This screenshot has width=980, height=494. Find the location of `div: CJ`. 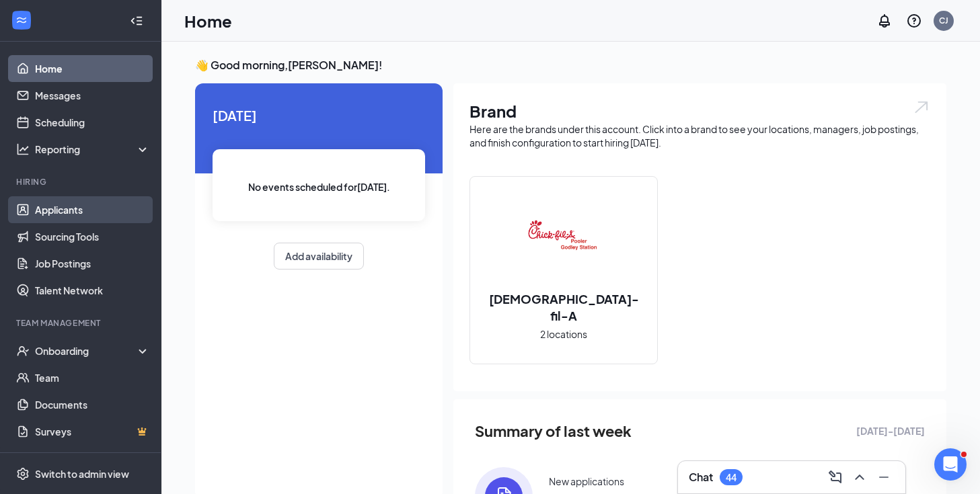

div: CJ is located at coordinates (943, 20).